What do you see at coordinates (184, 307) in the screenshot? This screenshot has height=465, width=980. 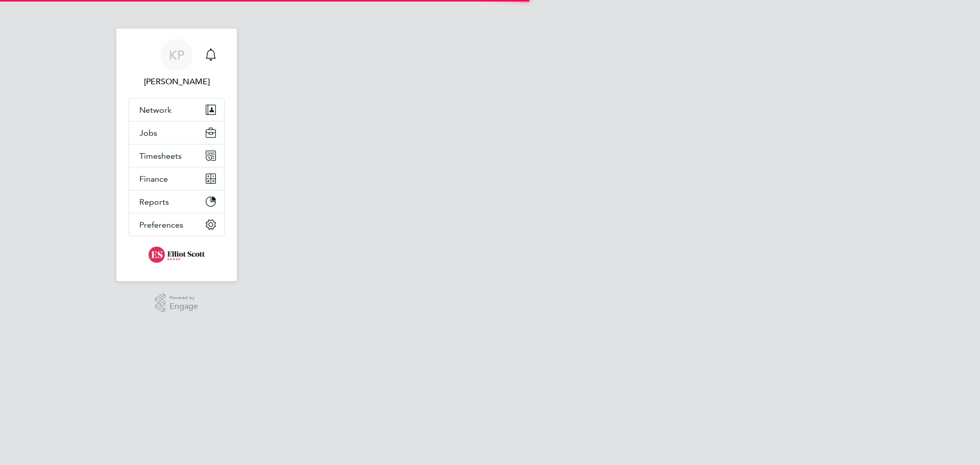 I see `span: Engage` at bounding box center [184, 307].